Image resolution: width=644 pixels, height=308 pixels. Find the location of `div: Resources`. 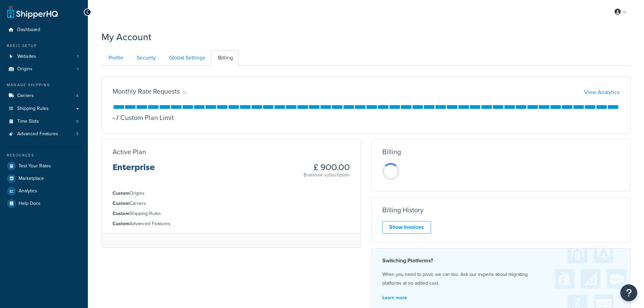

div: Resources is located at coordinates (44, 155).